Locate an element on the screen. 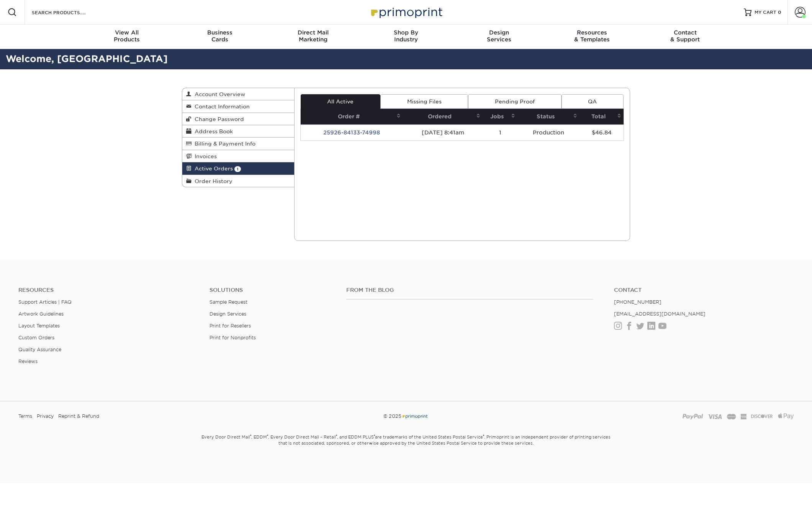 The height and width of the screenshot is (522, 812). th: Ordered is located at coordinates (442, 117).